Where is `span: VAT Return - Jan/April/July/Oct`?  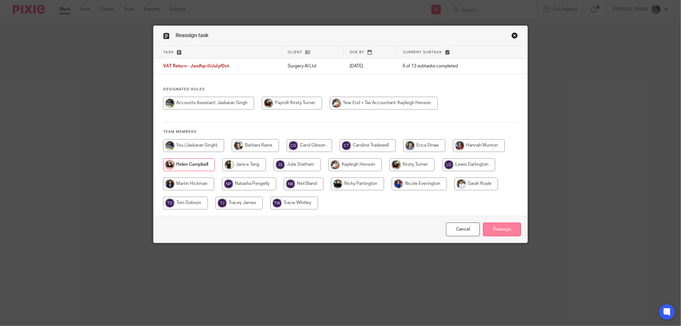 span: VAT Return - Jan/April/July/Oct is located at coordinates (196, 66).